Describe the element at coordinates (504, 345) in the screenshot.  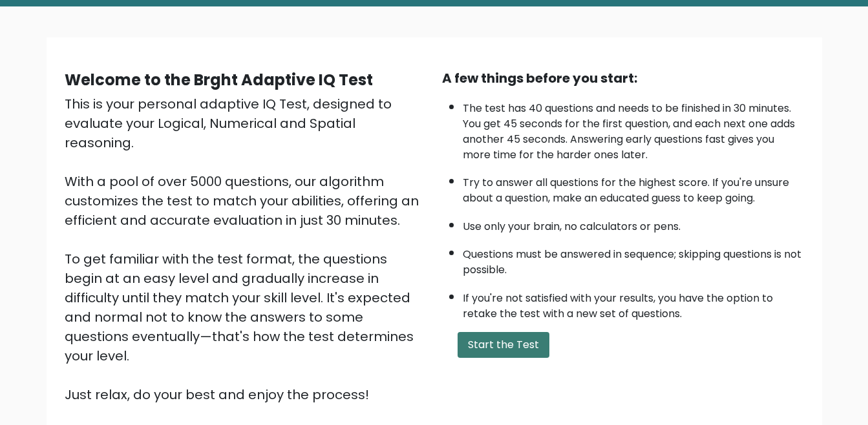
I see `button: Start the Test` at that location.